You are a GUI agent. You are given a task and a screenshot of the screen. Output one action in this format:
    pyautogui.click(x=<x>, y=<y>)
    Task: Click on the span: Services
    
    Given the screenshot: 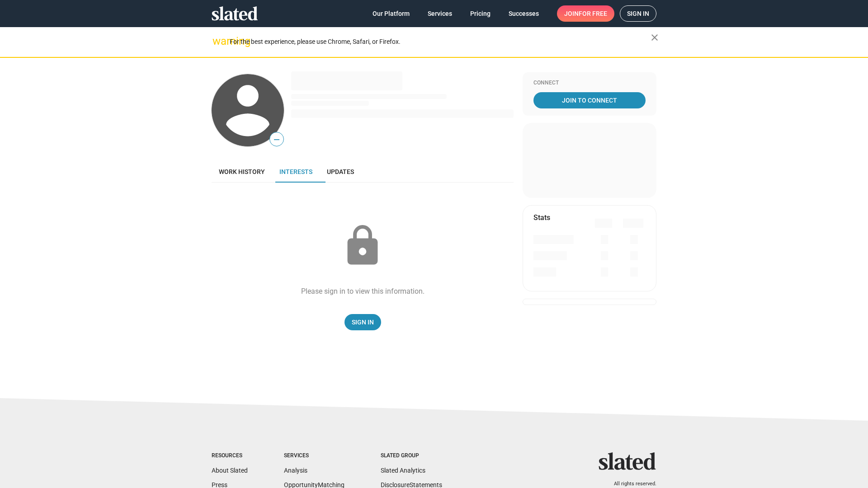 What is the action you would take?
    pyautogui.click(x=440, y=14)
    